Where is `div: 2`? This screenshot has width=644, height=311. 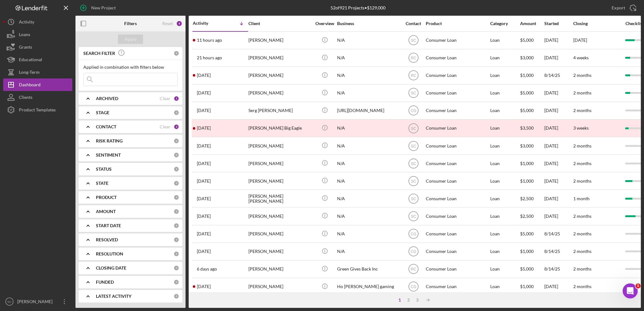
div: 2 is located at coordinates (409, 300).